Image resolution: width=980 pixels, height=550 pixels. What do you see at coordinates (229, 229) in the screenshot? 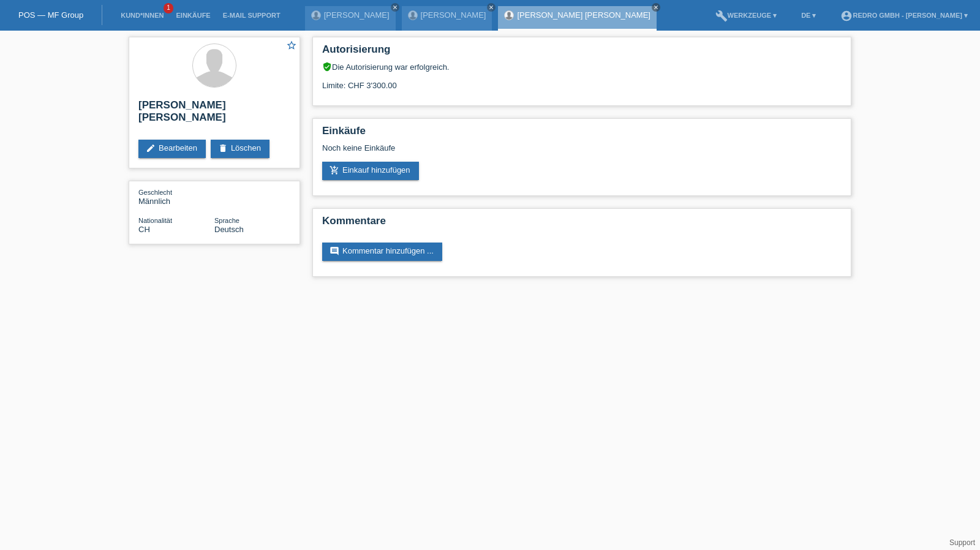
I see `span: Deutsch` at bounding box center [229, 229].